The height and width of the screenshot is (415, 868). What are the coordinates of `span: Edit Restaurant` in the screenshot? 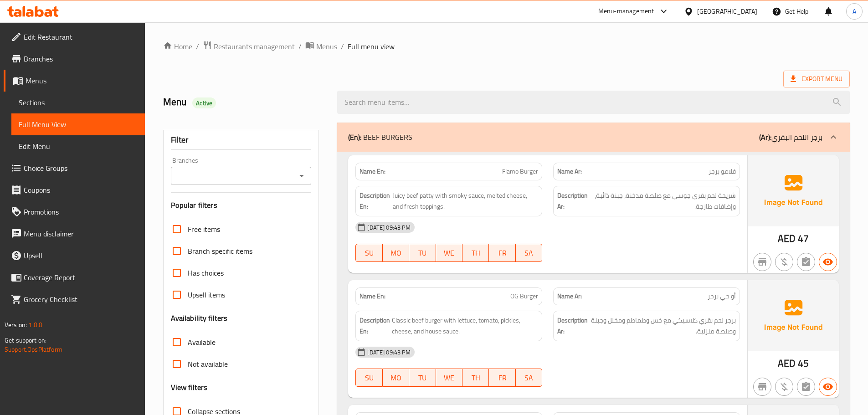 It's located at (81, 37).